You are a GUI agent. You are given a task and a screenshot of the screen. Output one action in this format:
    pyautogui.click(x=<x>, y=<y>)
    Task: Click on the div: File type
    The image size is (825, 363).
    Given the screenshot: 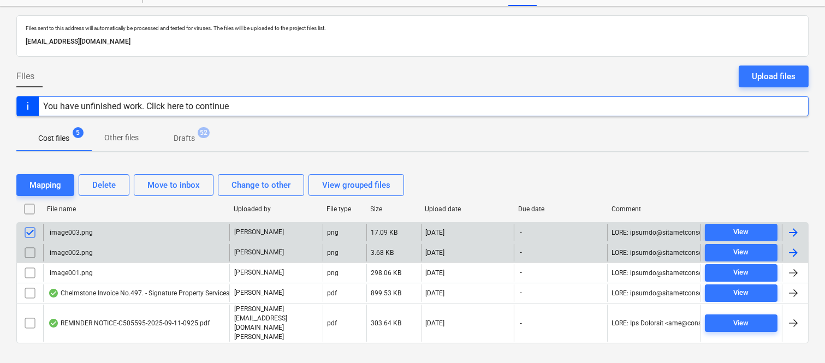 What is the action you would take?
    pyautogui.click(x=345, y=209)
    